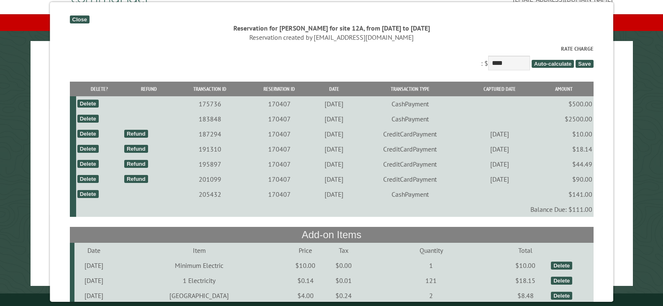  I want to click on td: $500.00, so click(564, 104).